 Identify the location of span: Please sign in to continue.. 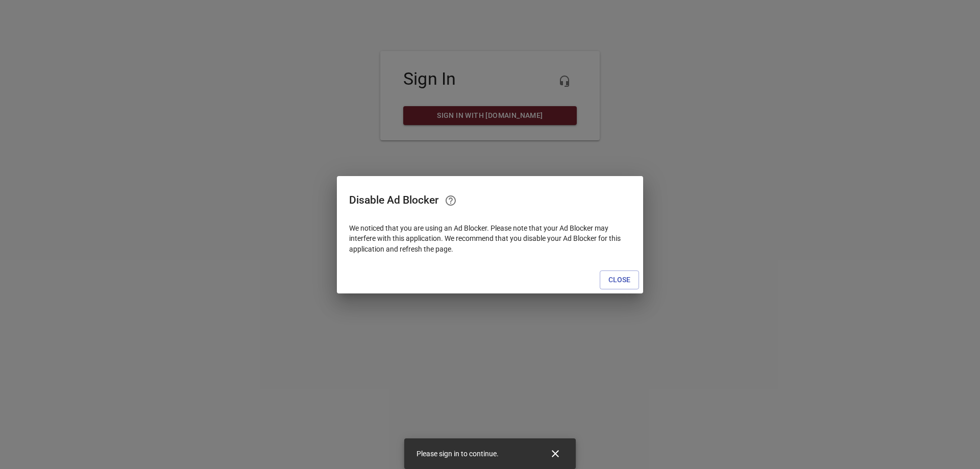
(457, 453).